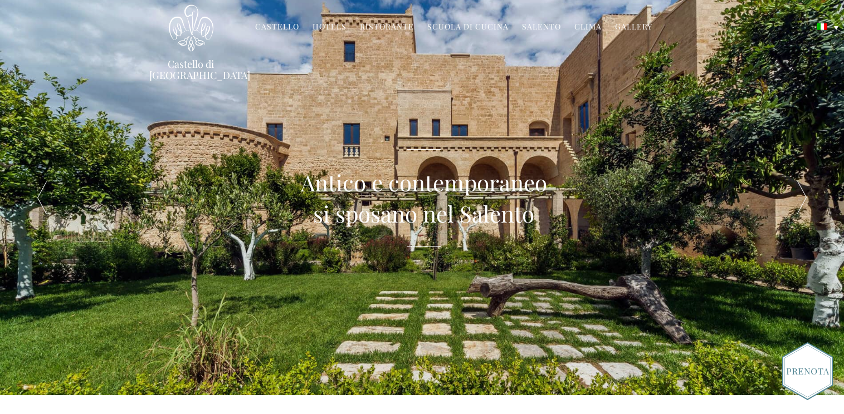 This screenshot has width=844, height=414. What do you see at coordinates (277, 27) in the screenshot?
I see `a: Castello` at bounding box center [277, 27].